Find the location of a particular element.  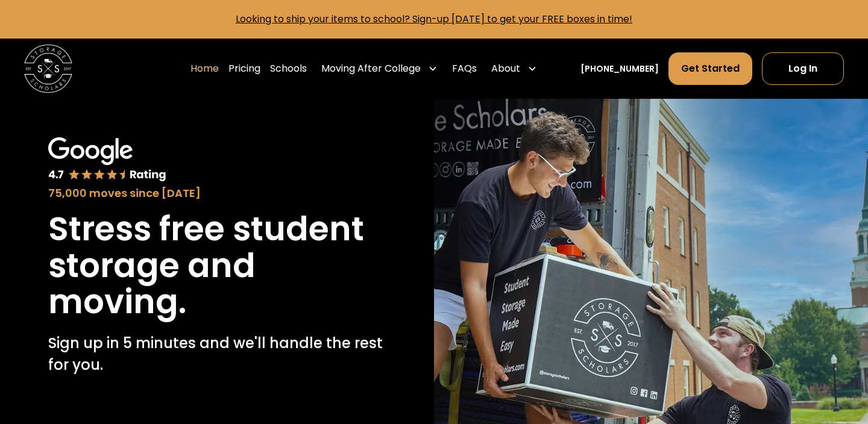

a: Schools is located at coordinates (288, 68).